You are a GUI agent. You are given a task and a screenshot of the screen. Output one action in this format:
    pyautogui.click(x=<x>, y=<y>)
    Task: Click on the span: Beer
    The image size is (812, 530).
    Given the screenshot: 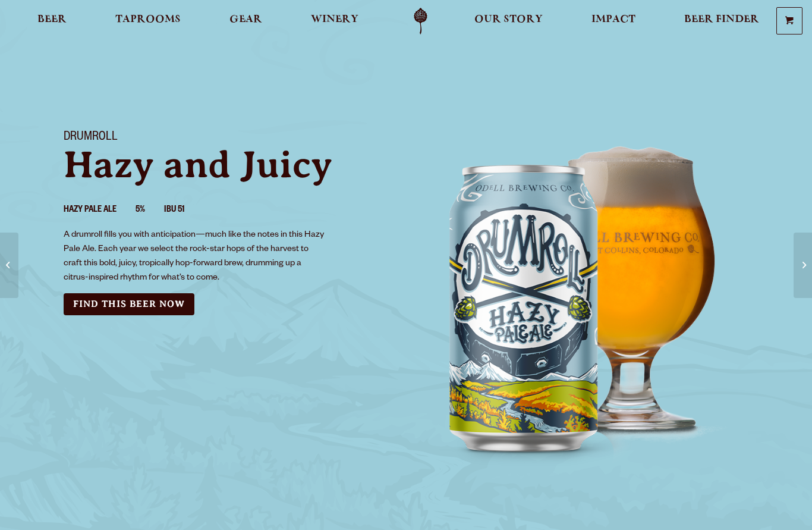 What is the action you would take?
    pyautogui.click(x=52, y=20)
    